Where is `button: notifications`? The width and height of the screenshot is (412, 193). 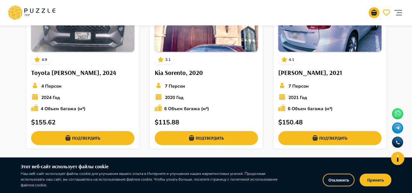
button: notifications is located at coordinates (373, 13).